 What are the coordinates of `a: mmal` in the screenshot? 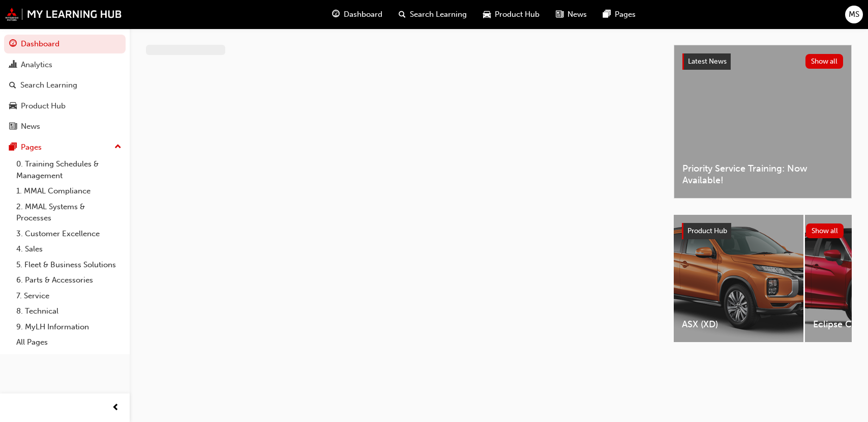 It's located at (64, 14).